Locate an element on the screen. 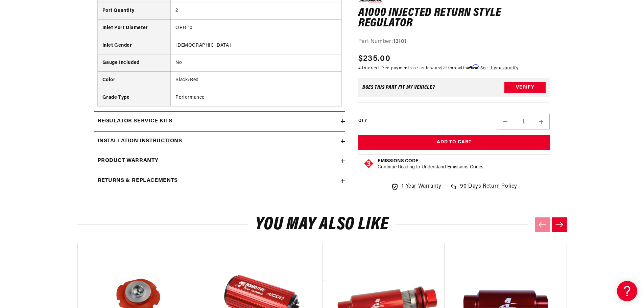 This screenshot has width=644, height=308. h2: Installation Instructions is located at coordinates (140, 141).